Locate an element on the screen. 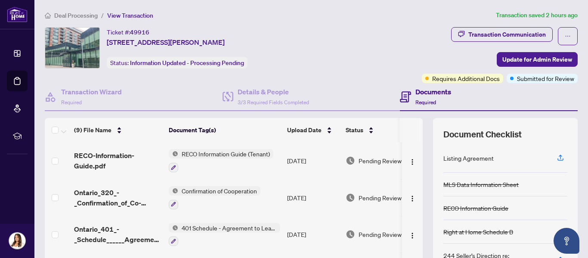 This screenshot has width=588, height=258. button: Status IconConfirmation of Cooperation is located at coordinates (214, 197).